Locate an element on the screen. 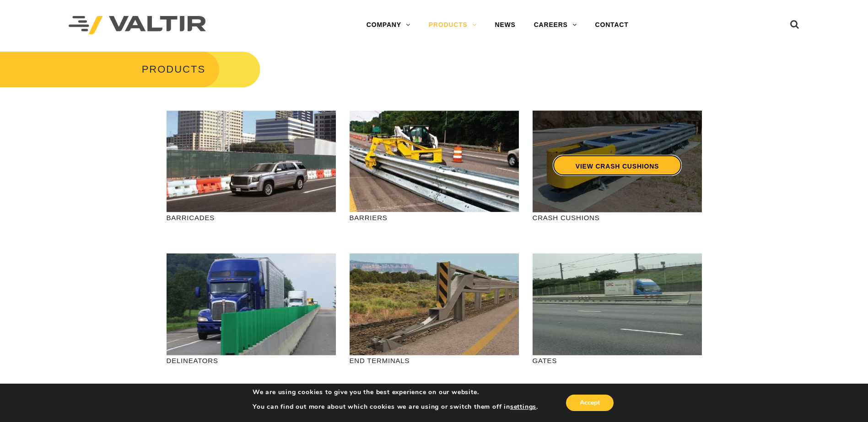 This screenshot has width=868, height=422. img: Valtir is located at coordinates (137, 25).